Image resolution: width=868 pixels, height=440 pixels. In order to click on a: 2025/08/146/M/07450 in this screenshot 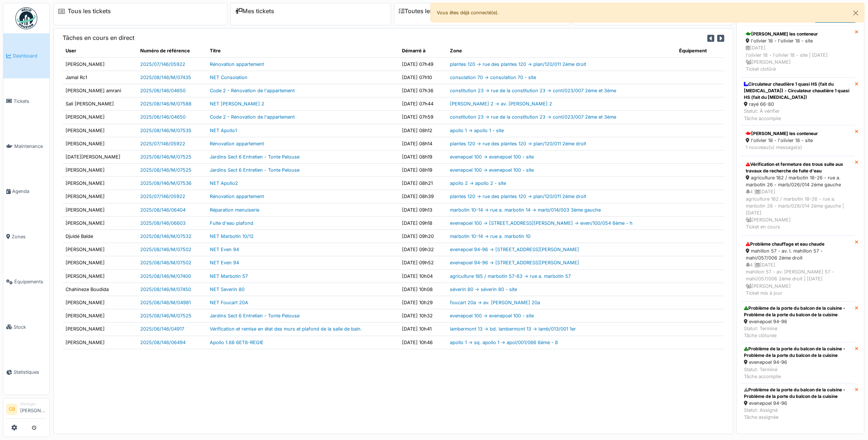, I will do `click(165, 289)`.